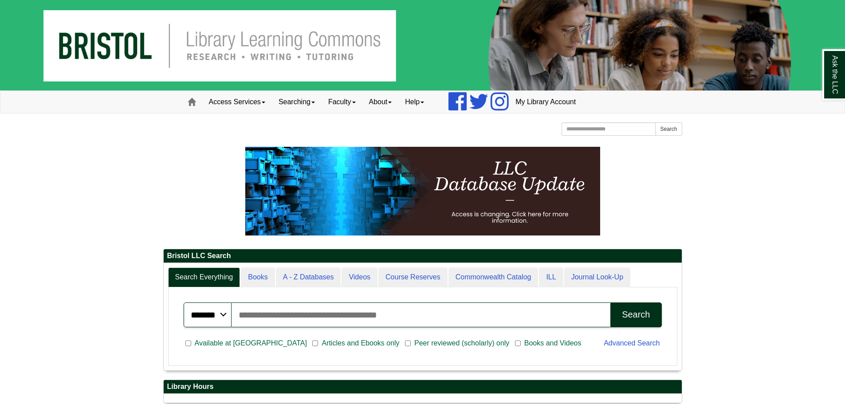  I want to click on div: Search, so click(635, 314).